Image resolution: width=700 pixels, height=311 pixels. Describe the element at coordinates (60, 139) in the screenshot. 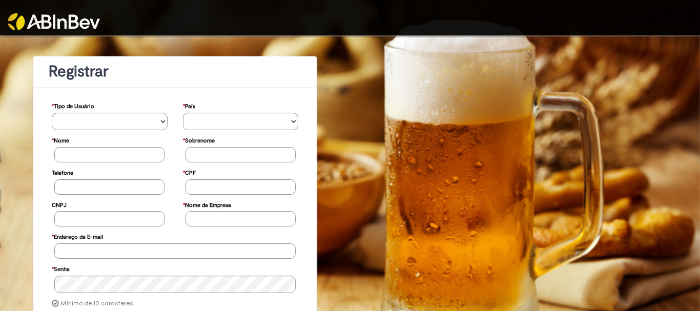

I see `label: Nome` at that location.